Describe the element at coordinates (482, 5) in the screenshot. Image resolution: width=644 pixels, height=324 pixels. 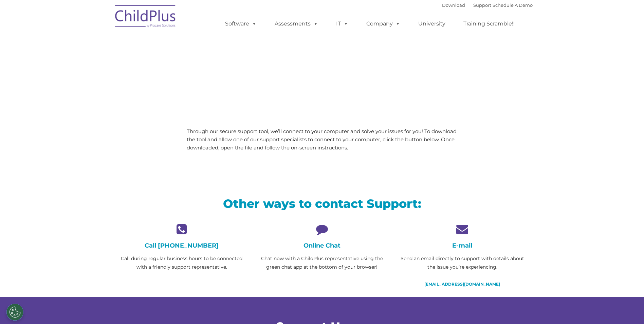
I see `a: Support` at that location.